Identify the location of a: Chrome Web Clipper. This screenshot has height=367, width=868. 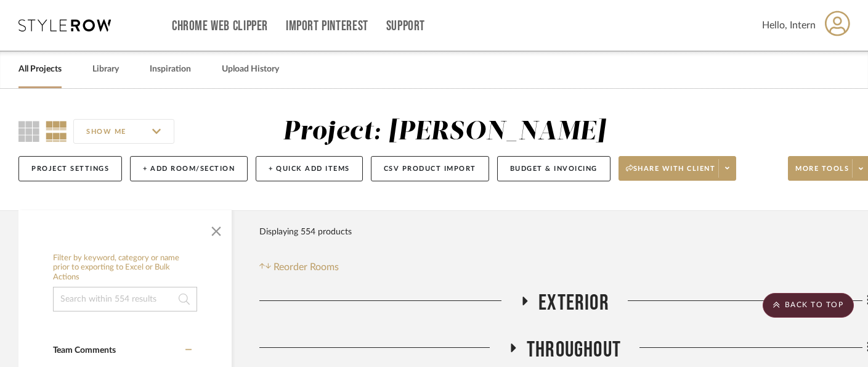
(220, 26).